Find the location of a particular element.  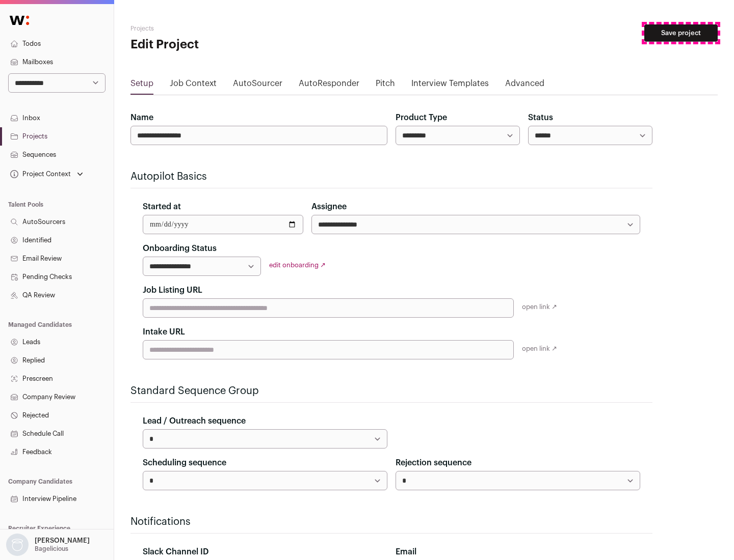

img: Wellfound is located at coordinates (20, 21).